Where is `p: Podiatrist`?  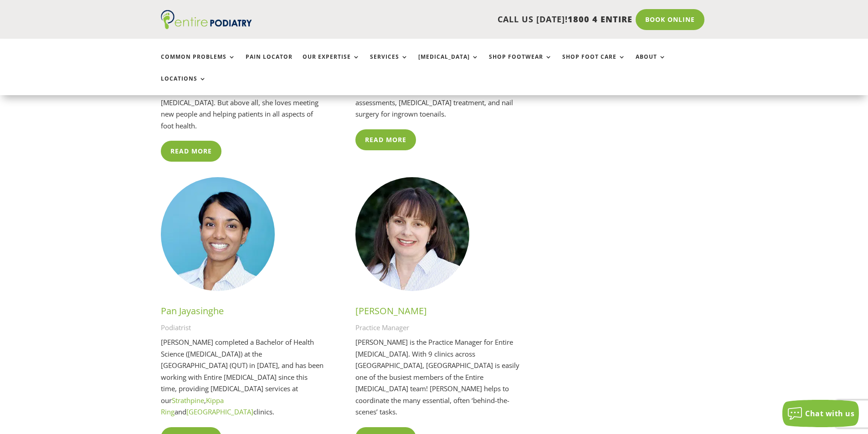 p: Podiatrist is located at coordinates (243, 329).